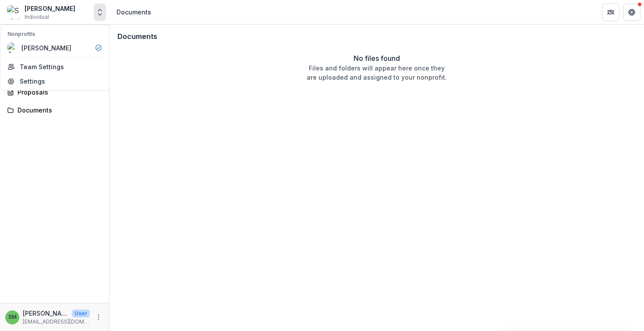 The image size is (644, 331). I want to click on div: Proposals, so click(58, 92).